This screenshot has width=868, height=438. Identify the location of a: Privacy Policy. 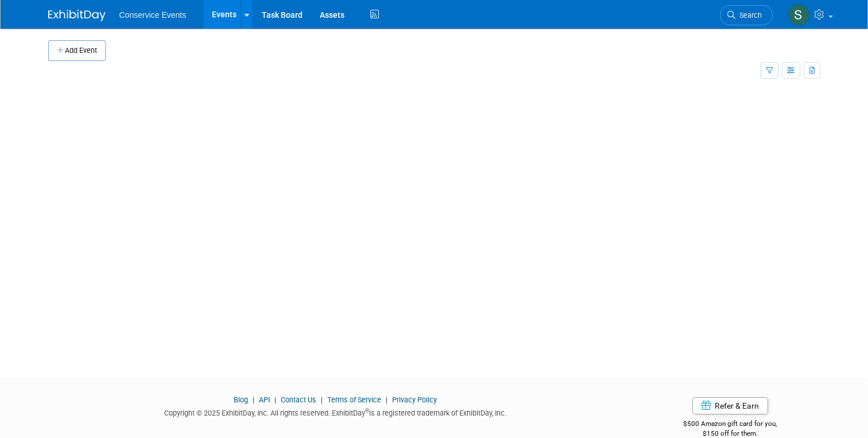
(414, 399).